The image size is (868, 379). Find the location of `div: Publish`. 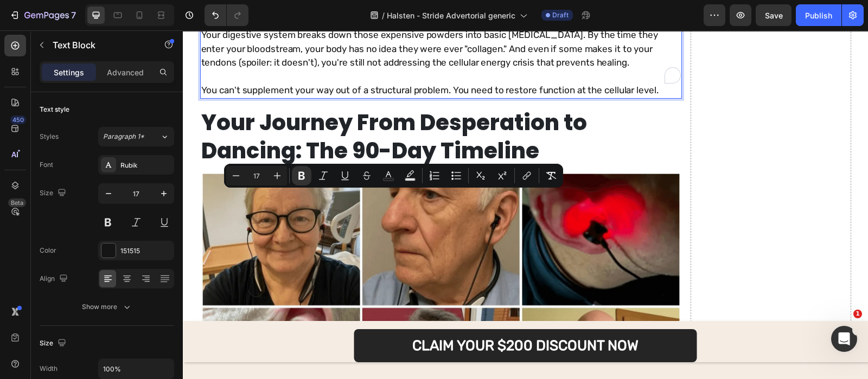

div: Publish is located at coordinates (819, 15).